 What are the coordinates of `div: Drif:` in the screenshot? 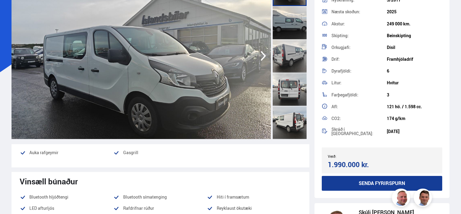 It's located at (359, 59).